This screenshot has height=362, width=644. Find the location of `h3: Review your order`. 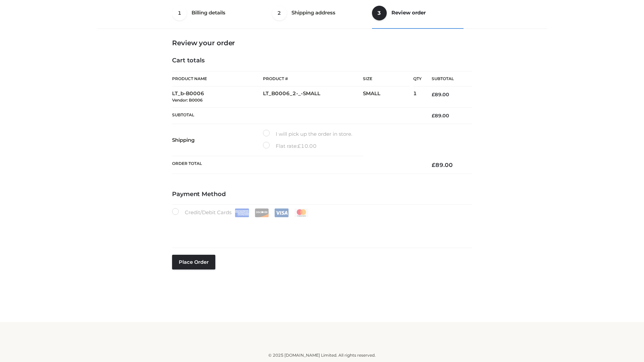

h3: Review your order is located at coordinates (322, 43).